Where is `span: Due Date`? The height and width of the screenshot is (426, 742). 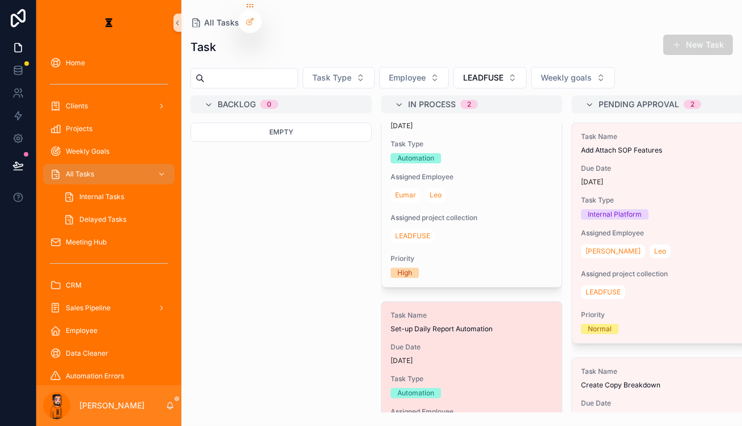
span: Due Date is located at coordinates (471, 347).